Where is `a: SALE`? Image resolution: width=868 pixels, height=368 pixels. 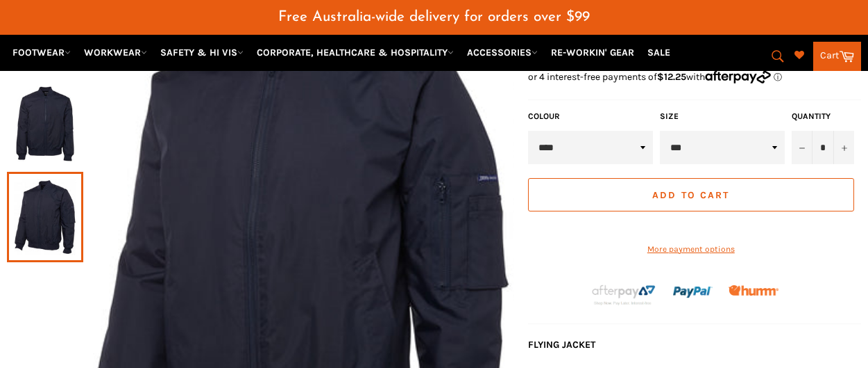 a: SALE is located at coordinates (658, 52).